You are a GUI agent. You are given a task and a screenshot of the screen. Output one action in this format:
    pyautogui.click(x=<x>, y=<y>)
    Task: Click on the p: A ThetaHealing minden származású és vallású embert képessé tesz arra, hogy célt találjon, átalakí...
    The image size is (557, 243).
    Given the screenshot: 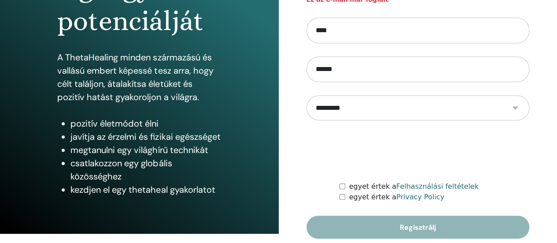 What is the action you would take?
    pyautogui.click(x=139, y=77)
    